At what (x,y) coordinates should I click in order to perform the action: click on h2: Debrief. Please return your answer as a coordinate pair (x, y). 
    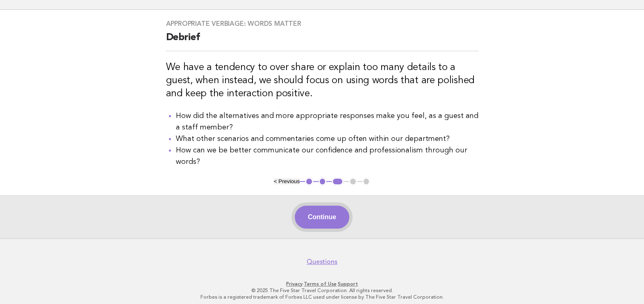
    Looking at the image, I should click on (323, 41).